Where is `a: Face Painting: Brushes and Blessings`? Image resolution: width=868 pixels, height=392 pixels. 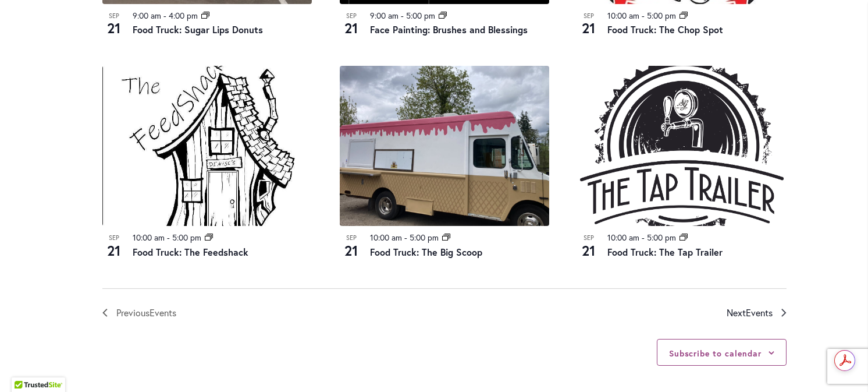
a: Face Painting: Brushes and Blessings is located at coordinates (448, 29).